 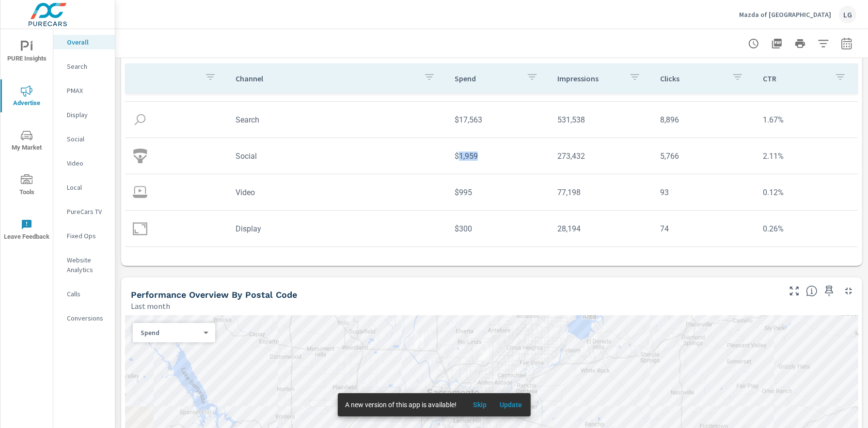 I want to click on p: PureCars TV, so click(x=86, y=211).